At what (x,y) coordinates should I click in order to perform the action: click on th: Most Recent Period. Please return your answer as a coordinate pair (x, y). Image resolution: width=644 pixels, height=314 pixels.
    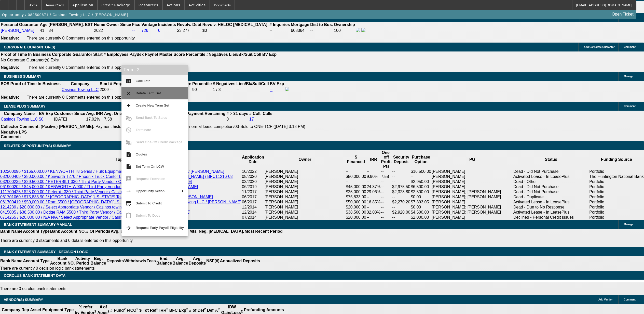
    Looking at the image, I should click on (263, 232).